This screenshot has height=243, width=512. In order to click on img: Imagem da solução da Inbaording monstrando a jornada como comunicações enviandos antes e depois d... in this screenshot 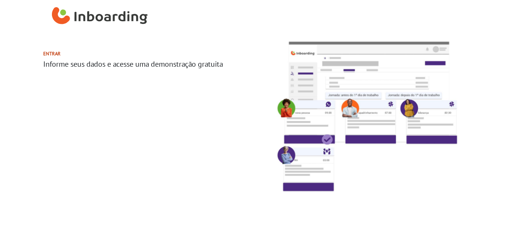, I will do `click(364, 117)`.